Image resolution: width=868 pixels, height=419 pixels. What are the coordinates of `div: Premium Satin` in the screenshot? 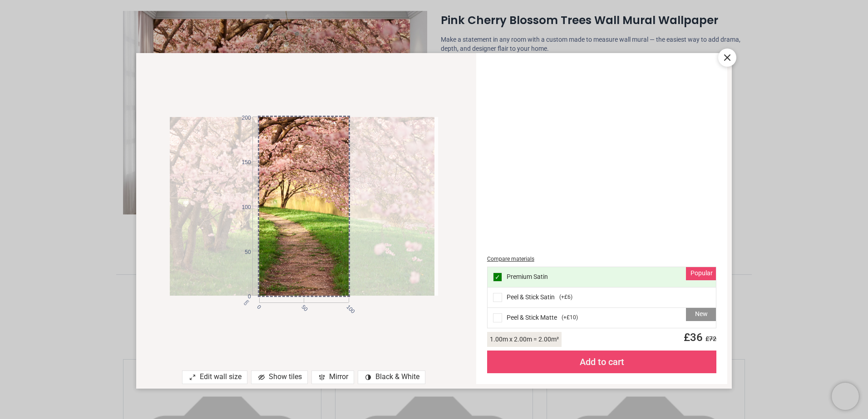 It's located at (602, 277).